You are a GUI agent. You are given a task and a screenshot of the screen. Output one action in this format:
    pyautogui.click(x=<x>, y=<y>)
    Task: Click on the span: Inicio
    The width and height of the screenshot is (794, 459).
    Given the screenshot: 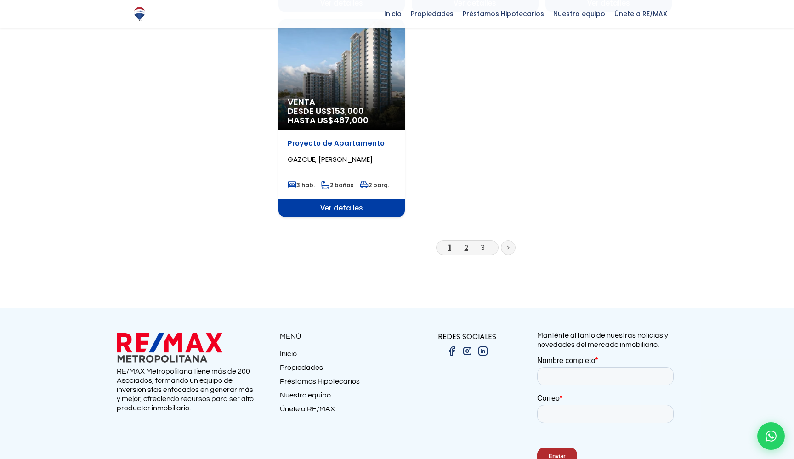 What is the action you would take?
    pyautogui.click(x=393, y=14)
    